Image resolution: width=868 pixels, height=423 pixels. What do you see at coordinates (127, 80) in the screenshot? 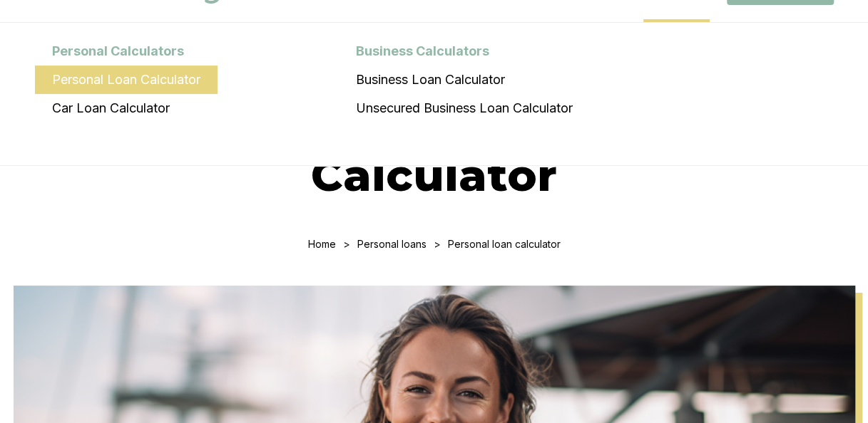
I see `li: Personal Loan Calculator` at bounding box center [127, 80].